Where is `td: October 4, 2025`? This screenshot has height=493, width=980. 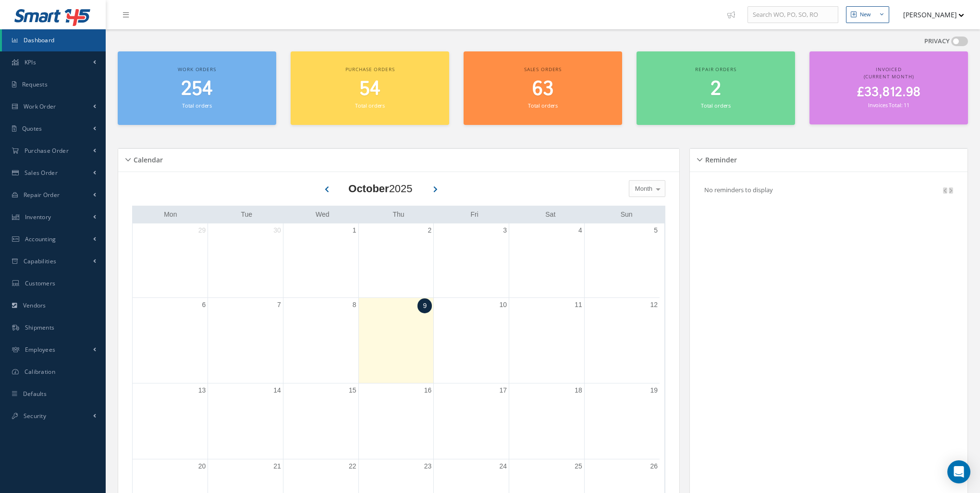 td: October 4, 2025 is located at coordinates (547, 260).